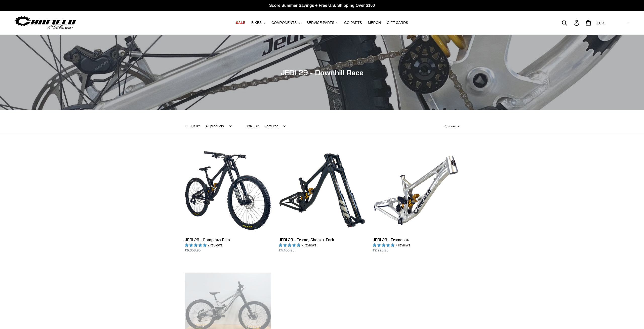 This screenshot has height=329, width=644. Describe the element at coordinates (353, 22) in the screenshot. I see `span: GG PARTS` at that location.